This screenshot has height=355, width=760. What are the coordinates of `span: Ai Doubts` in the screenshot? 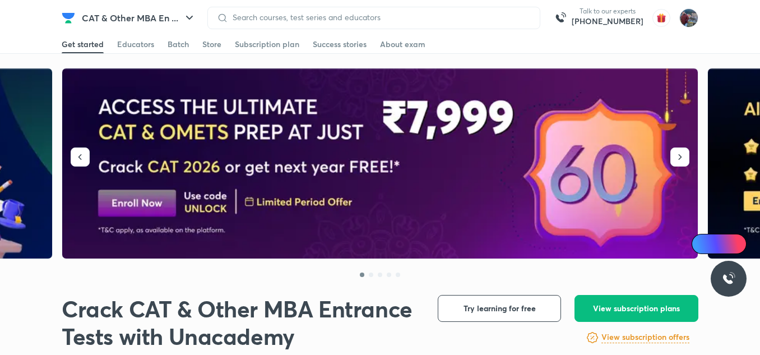 It's located at (724, 244).